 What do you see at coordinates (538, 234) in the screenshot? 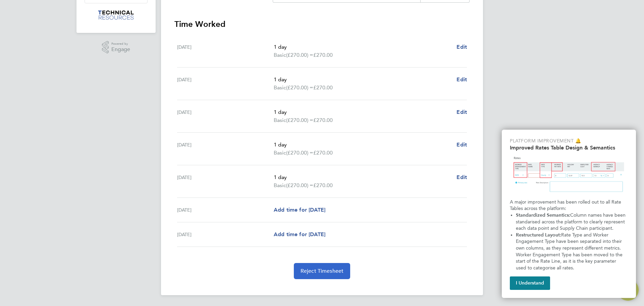
I see `strong: Restructured Layout:` at bounding box center [538, 234].